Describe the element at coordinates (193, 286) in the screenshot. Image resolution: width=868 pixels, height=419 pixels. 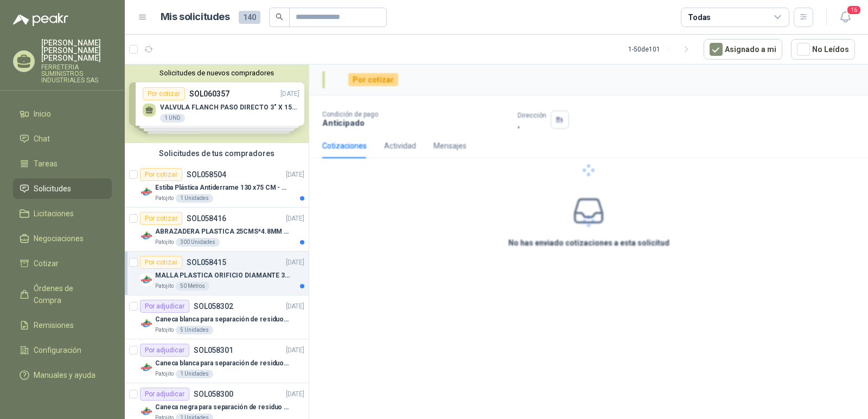
I see `div: 50 Metros` at that location.